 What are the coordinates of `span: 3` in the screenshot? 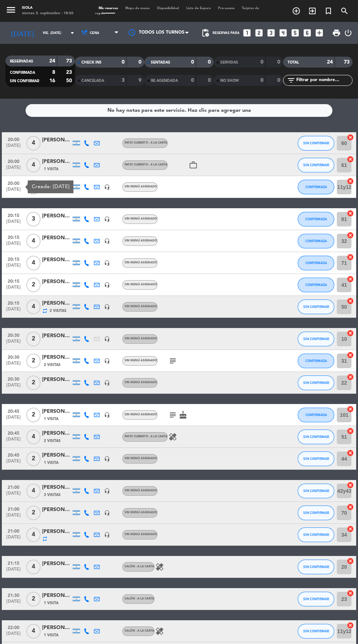 It's located at (33, 219).